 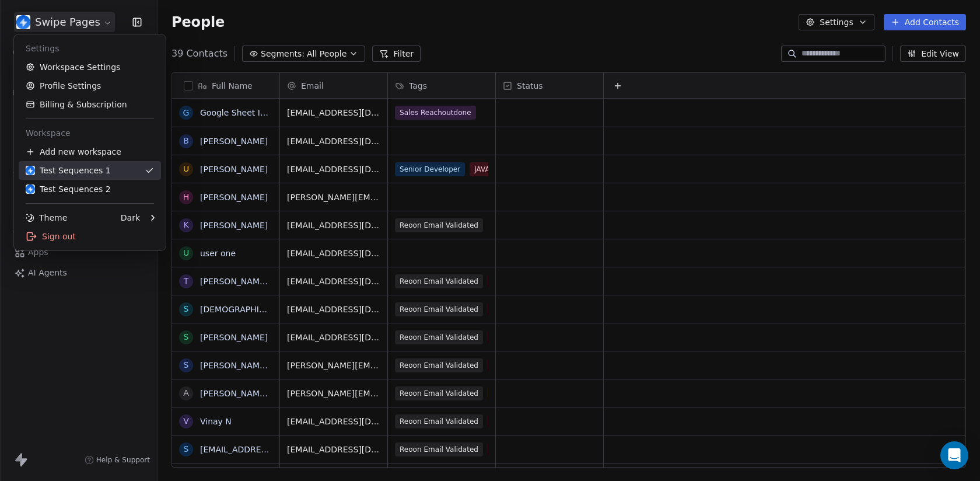 What do you see at coordinates (46, 218) in the screenshot?
I see `div: Theme` at bounding box center [46, 218].